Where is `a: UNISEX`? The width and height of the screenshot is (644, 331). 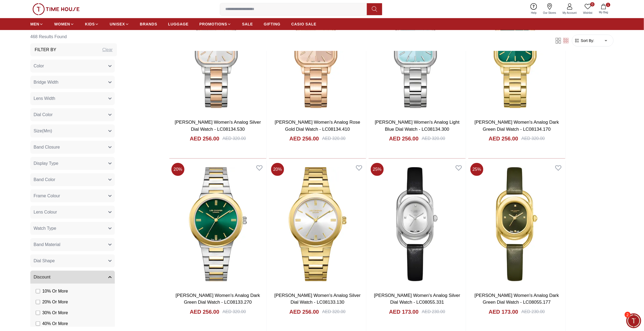 a: UNISEX is located at coordinates (119, 24).